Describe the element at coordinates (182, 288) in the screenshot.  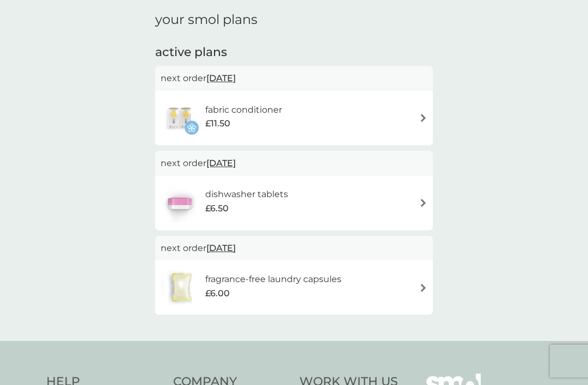
I see `img: fragrance-free laundry capsules` at that location.